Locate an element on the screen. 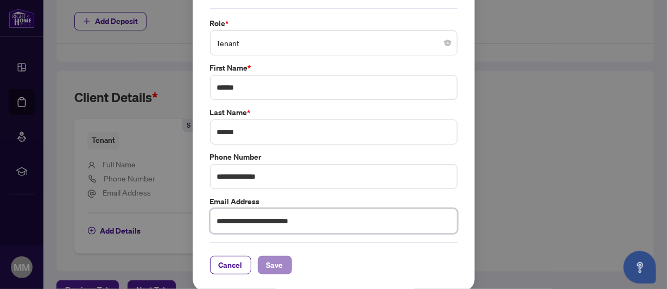 This screenshot has height=289, width=667. button: Open asap is located at coordinates (640, 267).